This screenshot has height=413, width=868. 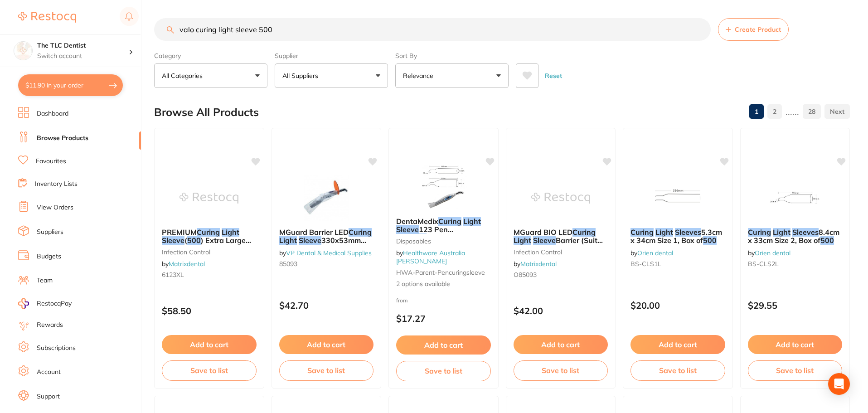 What do you see at coordinates (417, 221) in the screenshot?
I see `span: DentaMedix` at bounding box center [417, 221].